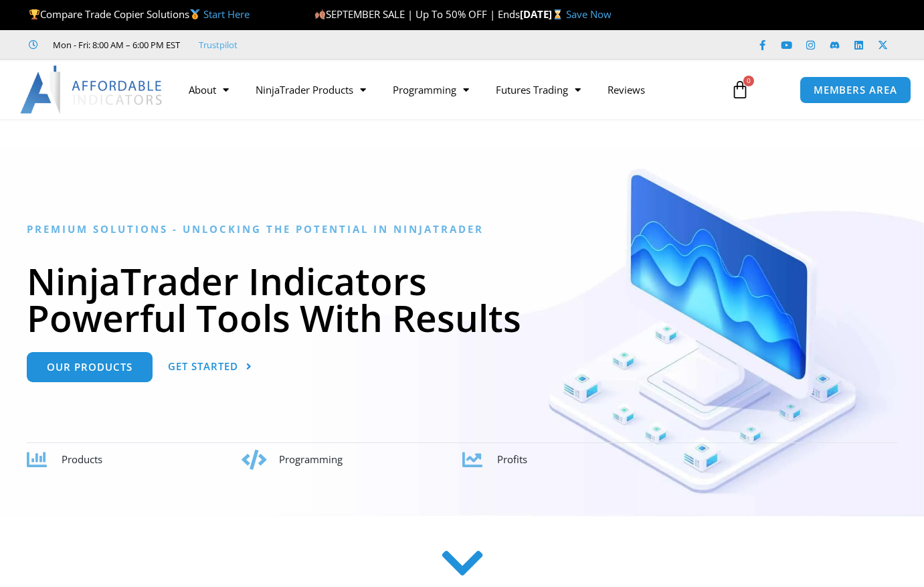 The width and height of the screenshot is (924, 587). Describe the element at coordinates (448, 90) in the screenshot. I see `nav: Menu` at that location.